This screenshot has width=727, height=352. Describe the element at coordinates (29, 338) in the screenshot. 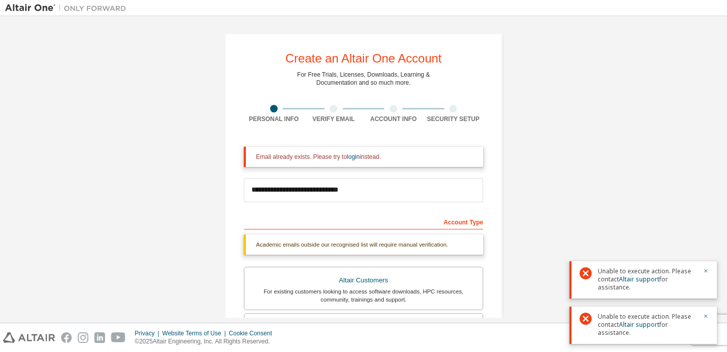

I see `img: altair_logo.svg` at that location.